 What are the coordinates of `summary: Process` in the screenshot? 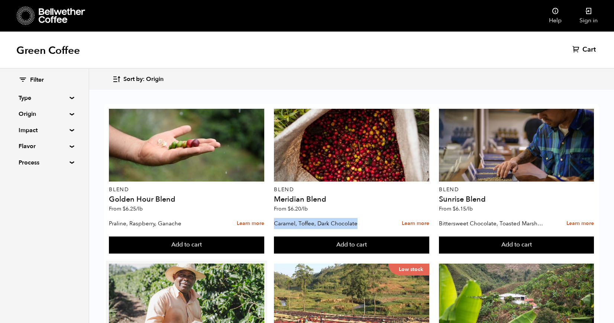 It's located at (44, 163).